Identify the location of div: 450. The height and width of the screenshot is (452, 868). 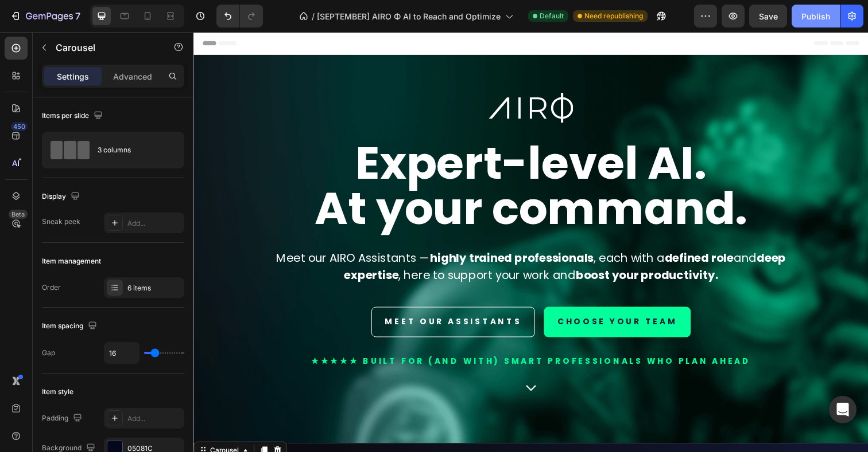
(19, 126).